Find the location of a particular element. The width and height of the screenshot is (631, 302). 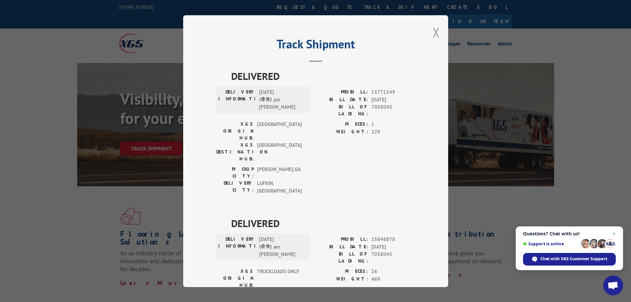

div: Chat with XGS Customer Support is located at coordinates (569, 259).